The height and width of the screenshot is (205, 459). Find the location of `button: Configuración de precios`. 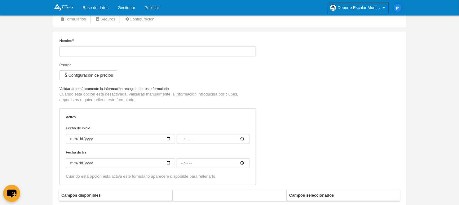

button: Configuración de precios is located at coordinates (88, 75).